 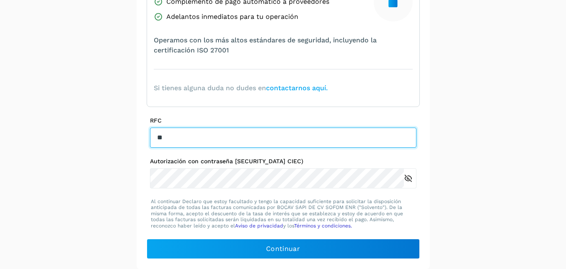 What do you see at coordinates (323, 226) in the screenshot?
I see `a: Términos y condiciones.` at bounding box center [323, 226].